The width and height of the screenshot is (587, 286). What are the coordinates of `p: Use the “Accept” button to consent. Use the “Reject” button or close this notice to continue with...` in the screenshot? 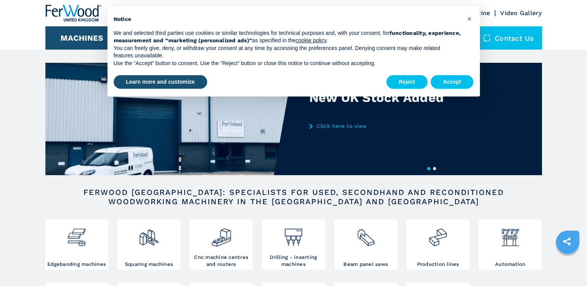 It's located at (287, 64).